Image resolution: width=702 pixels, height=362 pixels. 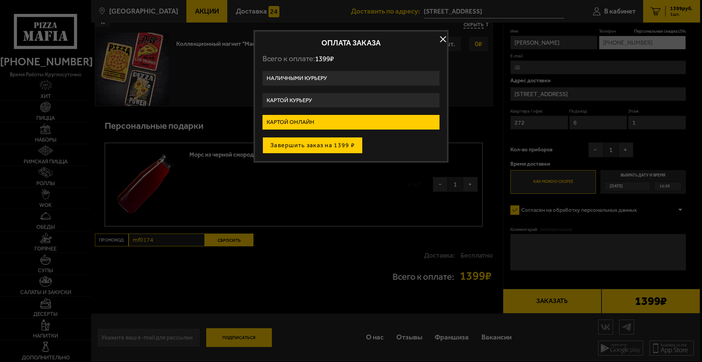 What do you see at coordinates (351, 43) in the screenshot?
I see `h2: Оплата заказа` at bounding box center [351, 43].